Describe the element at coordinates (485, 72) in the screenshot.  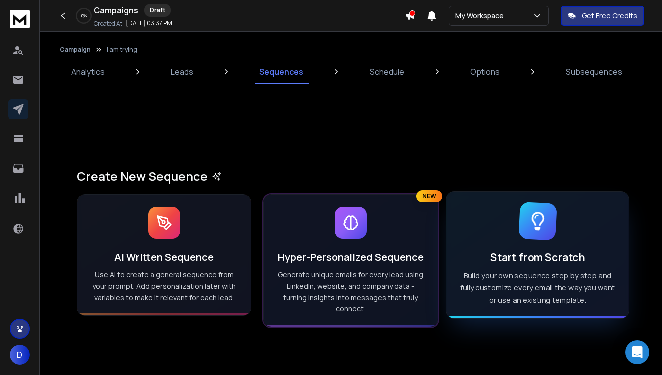
I see `a: Options` at that location.